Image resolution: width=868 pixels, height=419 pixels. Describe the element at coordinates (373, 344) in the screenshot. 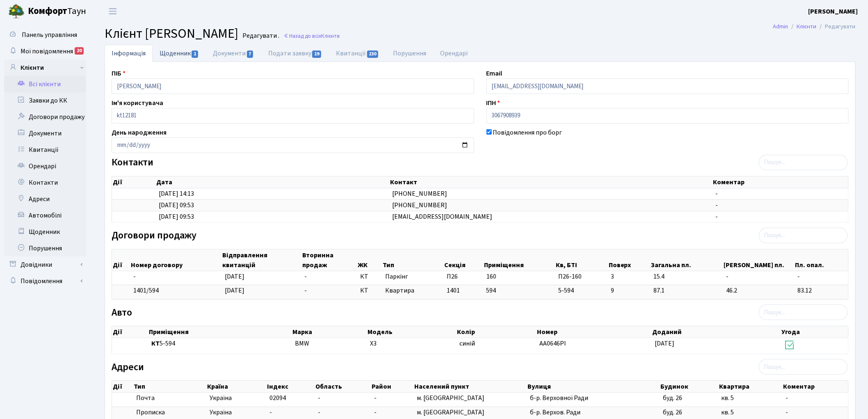

I see `span: X3` at that location.